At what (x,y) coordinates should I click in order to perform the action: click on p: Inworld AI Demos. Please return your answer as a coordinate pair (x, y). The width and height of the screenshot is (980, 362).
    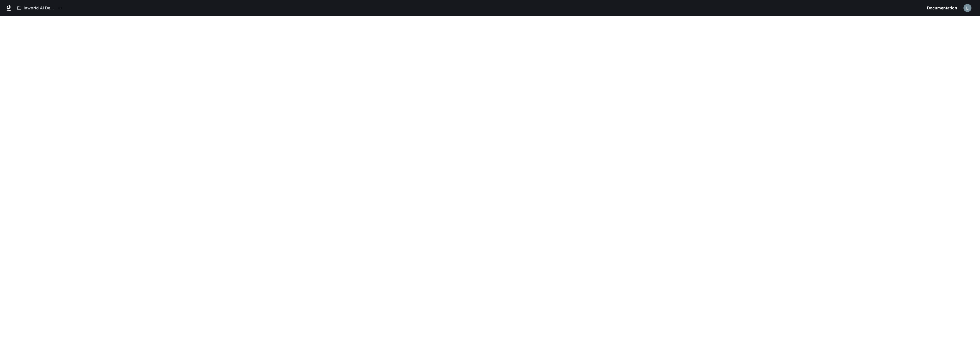
    Looking at the image, I should click on (40, 8).